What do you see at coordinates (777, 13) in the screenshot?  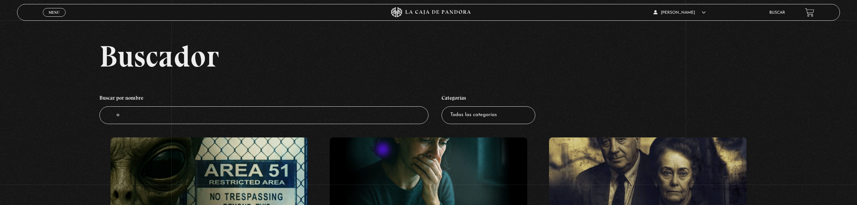 I see `a: Buscar` at bounding box center [777, 13].